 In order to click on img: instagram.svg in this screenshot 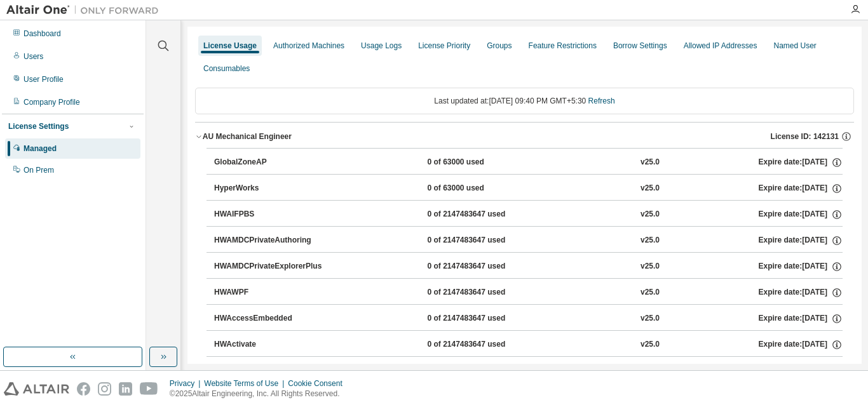, I will do `click(104, 389)`.